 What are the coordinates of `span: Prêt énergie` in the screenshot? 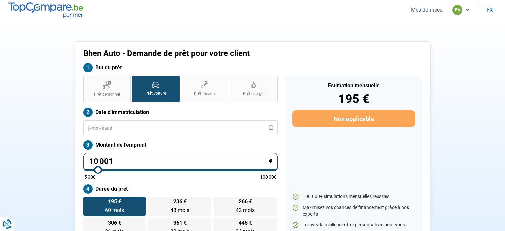 It's located at (253, 94).